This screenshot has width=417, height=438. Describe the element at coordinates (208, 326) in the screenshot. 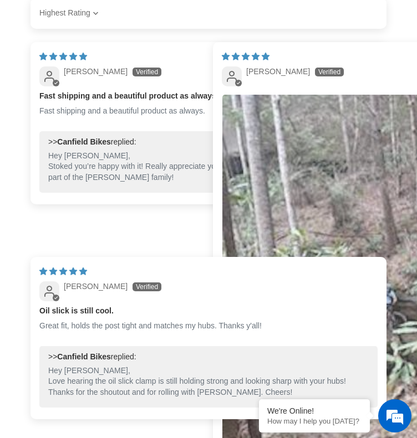

I see `p: Great fit, holds the post tight and matches my hubs. Thanks y'all!` at that location.